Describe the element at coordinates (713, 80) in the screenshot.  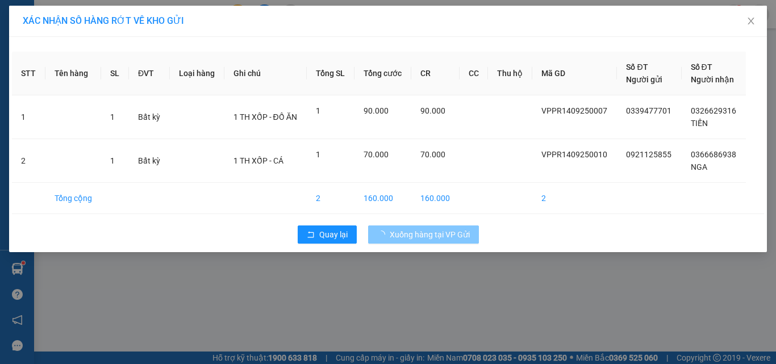
I see `span: Người nhận` at that location.